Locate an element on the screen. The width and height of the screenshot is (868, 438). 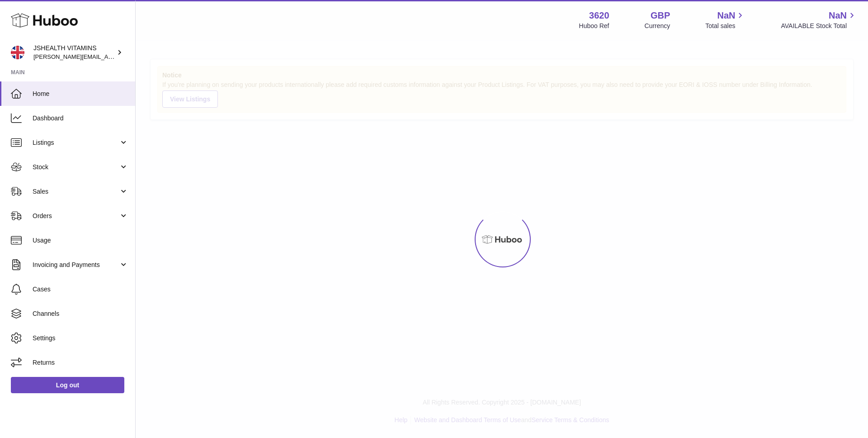
span: Orders is located at coordinates (76, 215).